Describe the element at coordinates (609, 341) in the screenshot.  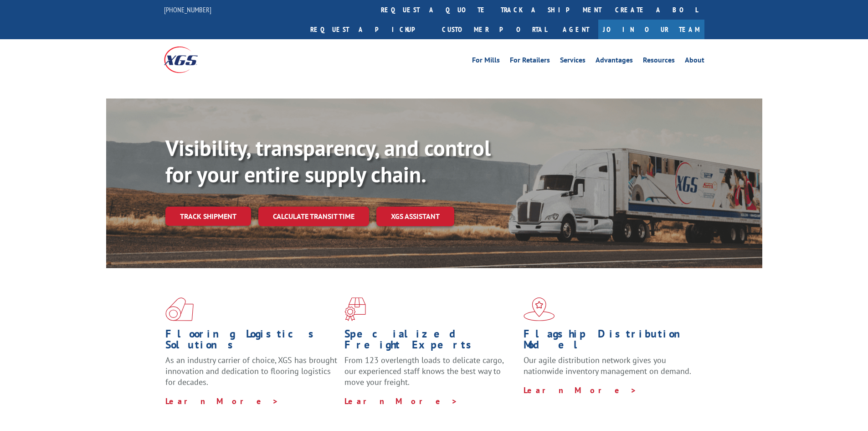
I see `h1: Flagship Distribution Model` at that location.